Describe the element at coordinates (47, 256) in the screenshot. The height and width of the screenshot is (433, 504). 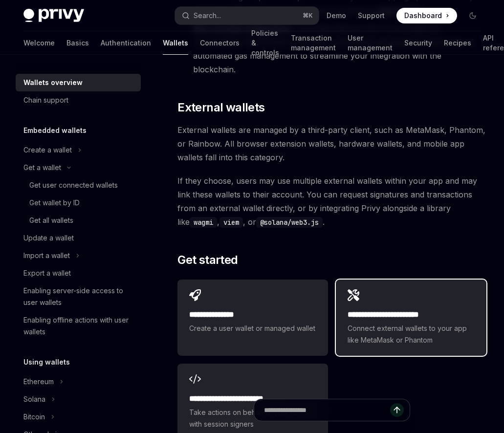
I see `div: Import a wallet` at that location.